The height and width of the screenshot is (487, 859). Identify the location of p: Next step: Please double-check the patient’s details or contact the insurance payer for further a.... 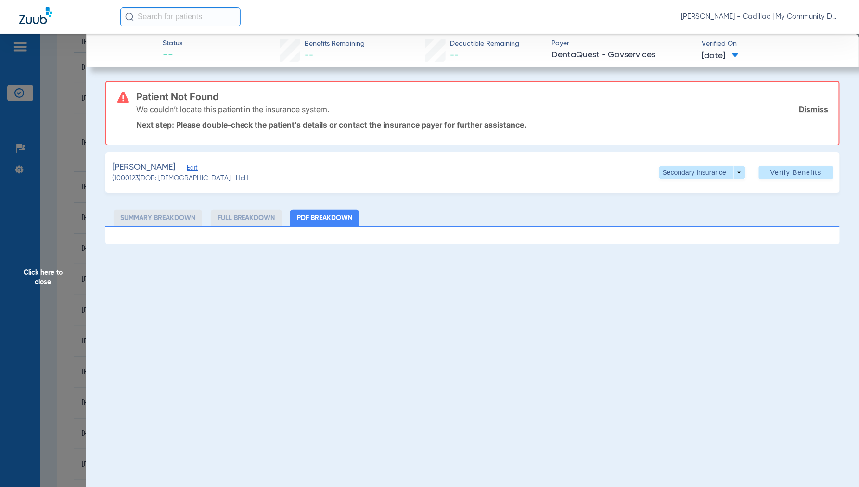
(482, 125).